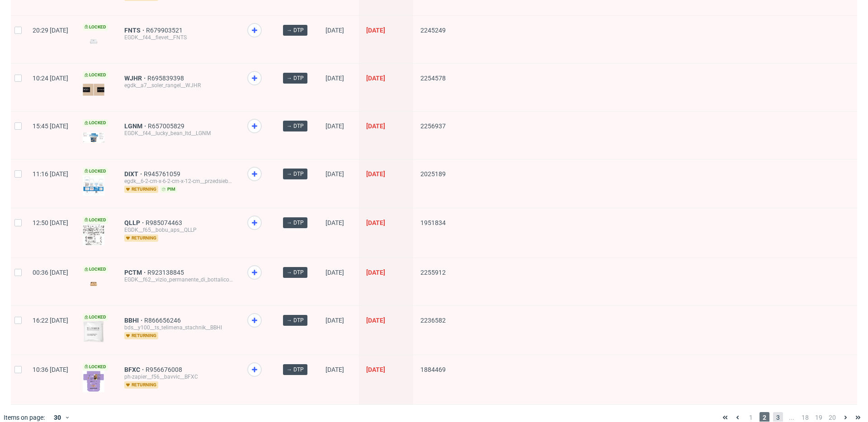 This screenshot has width=868, height=422. I want to click on span: 2245249, so click(433, 30).